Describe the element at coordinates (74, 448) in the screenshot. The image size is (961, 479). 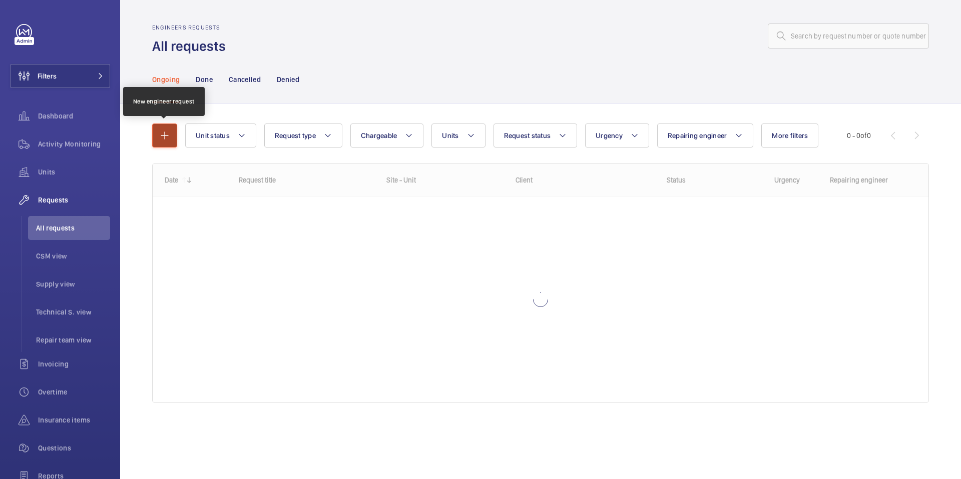
I see `span: Questions` at that location.